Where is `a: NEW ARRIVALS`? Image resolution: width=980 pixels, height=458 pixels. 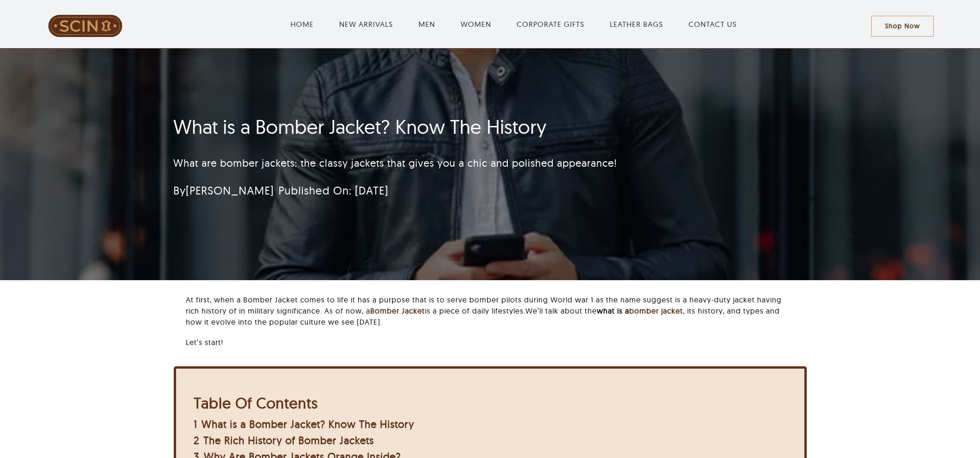 a: NEW ARRIVALS is located at coordinates (366, 24).